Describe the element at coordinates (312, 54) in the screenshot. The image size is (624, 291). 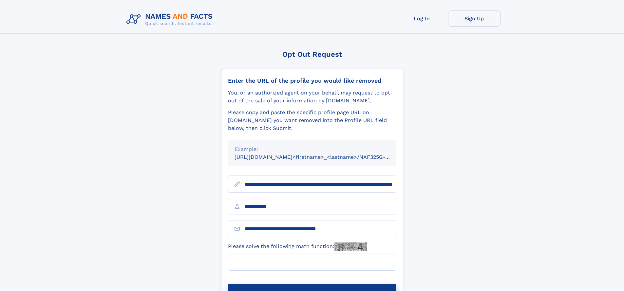
I see `div: Opt Out Request` at that location.